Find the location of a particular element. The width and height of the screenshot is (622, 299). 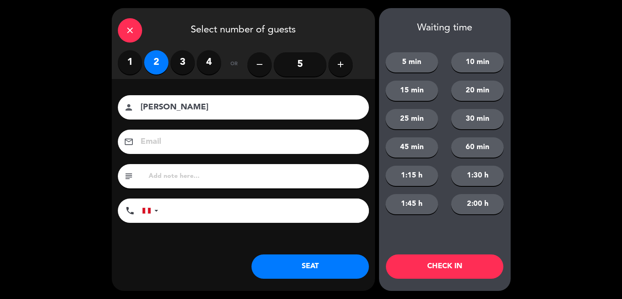

div: or is located at coordinates (234, 64).